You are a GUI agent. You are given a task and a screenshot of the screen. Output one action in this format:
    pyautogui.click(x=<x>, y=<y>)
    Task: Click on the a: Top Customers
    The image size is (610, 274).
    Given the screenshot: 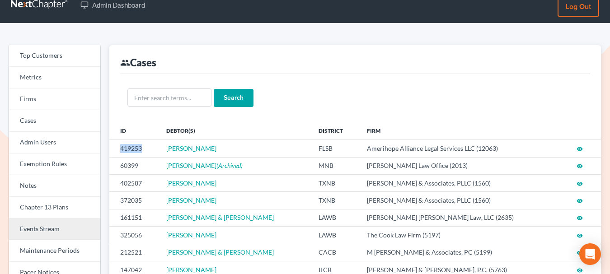 What is the action you would take?
    pyautogui.click(x=55, y=56)
    